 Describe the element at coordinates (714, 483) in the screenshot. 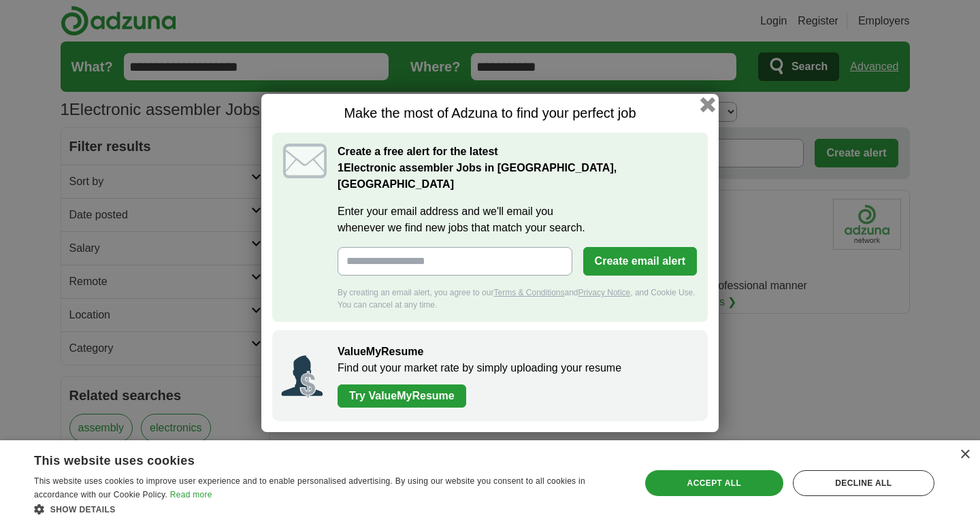

I see `div: Accept all` at that location.